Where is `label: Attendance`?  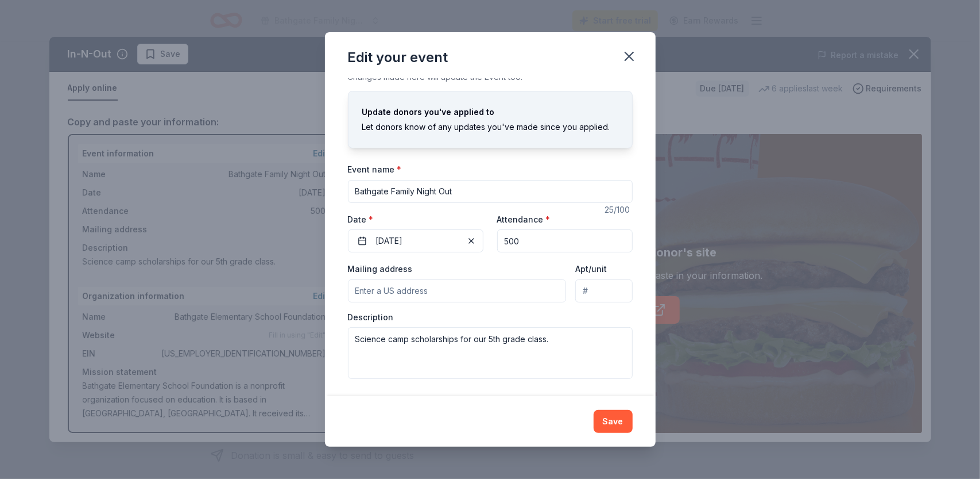 label: Attendance is located at coordinates (524, 219).